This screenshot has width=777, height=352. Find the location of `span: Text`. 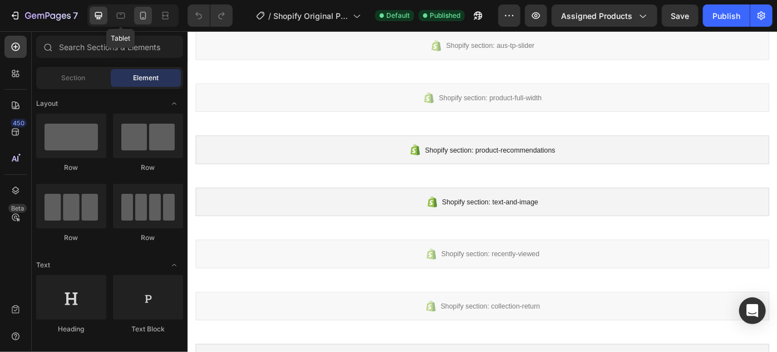

span: Text is located at coordinates (43, 265).